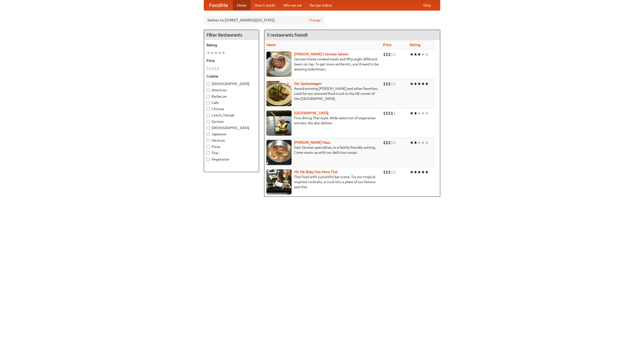  I want to click on img: babythai.jpg, so click(279, 182).